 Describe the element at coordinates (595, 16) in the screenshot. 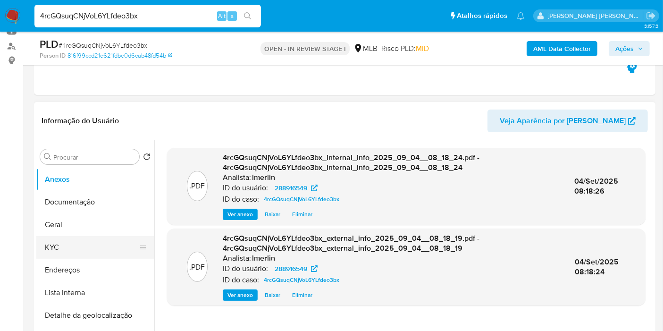

I see `p: leticia.merlin@mercadolivre.com` at that location.